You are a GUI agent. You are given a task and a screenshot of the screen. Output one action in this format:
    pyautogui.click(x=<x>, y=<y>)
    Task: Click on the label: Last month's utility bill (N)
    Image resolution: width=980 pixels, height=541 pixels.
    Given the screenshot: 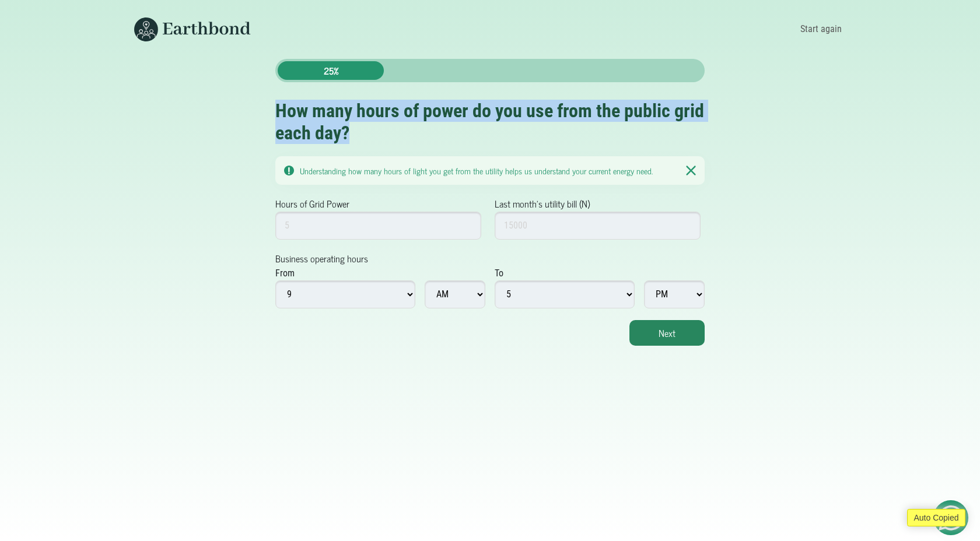 What is the action you would take?
    pyautogui.click(x=542, y=203)
    